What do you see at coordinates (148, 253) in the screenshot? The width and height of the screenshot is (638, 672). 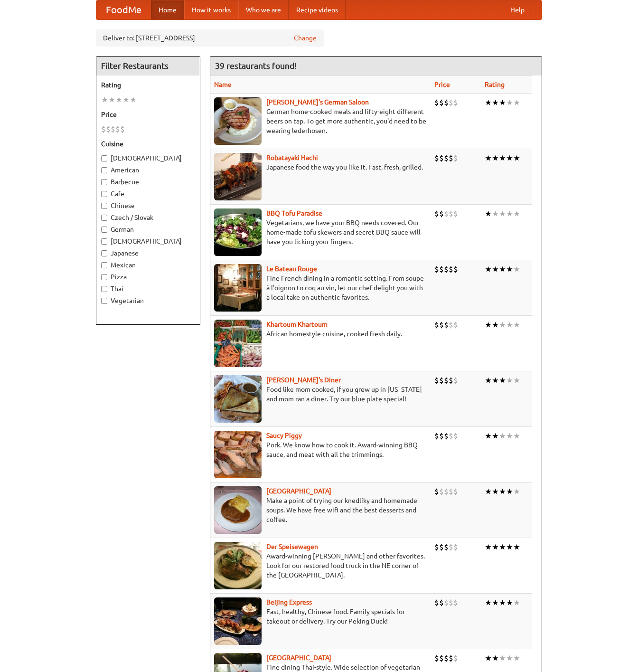 I see `label: Japanese` at bounding box center [148, 253].